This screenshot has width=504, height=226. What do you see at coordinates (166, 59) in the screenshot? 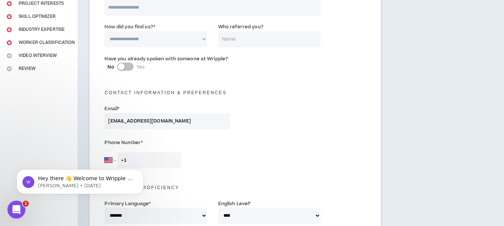
I see `label: Have you already spoken with someone at Wripple?` at bounding box center [166, 59].